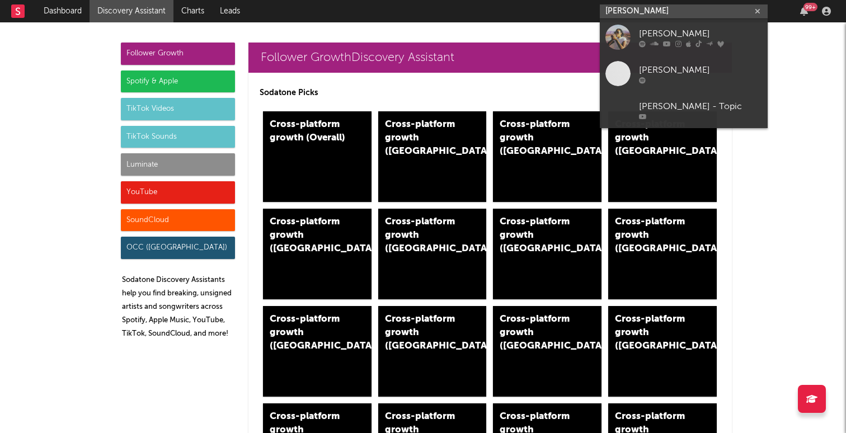 The height and width of the screenshot is (433, 846). I want to click on div: TikTok Sounds, so click(178, 137).